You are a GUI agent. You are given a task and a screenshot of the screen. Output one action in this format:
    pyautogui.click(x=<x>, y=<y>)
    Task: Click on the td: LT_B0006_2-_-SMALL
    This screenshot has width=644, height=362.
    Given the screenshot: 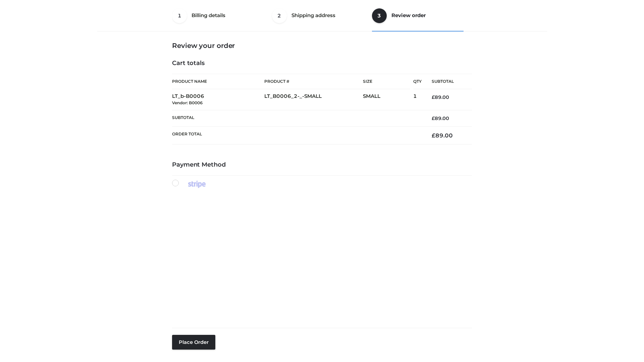 What is the action you would take?
    pyautogui.click(x=313, y=99)
    